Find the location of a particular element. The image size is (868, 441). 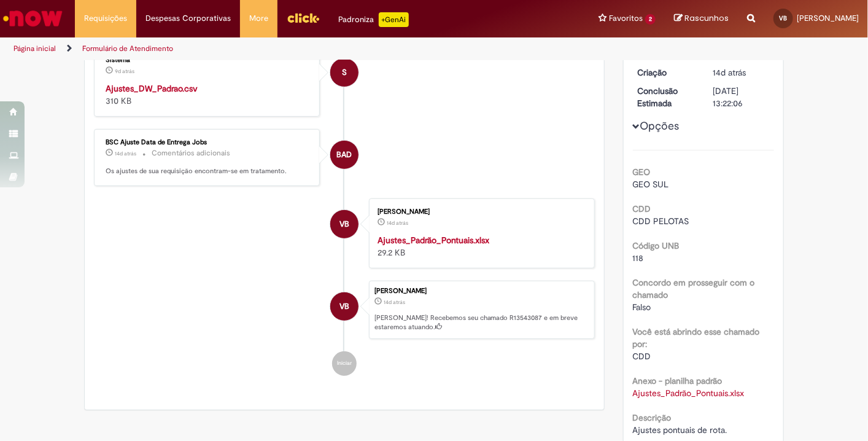

div: 310 KB is located at coordinates (208, 95).